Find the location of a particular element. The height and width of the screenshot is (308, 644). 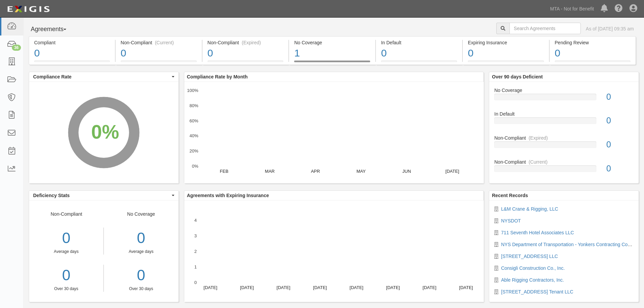

text: 4 is located at coordinates (196, 220).